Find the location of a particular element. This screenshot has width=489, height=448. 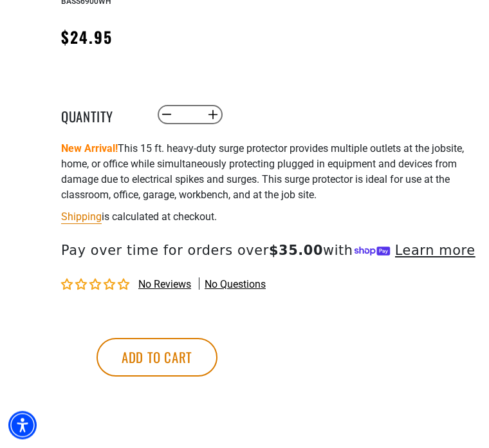

div: is calculated at checkout. is located at coordinates (270, 217).